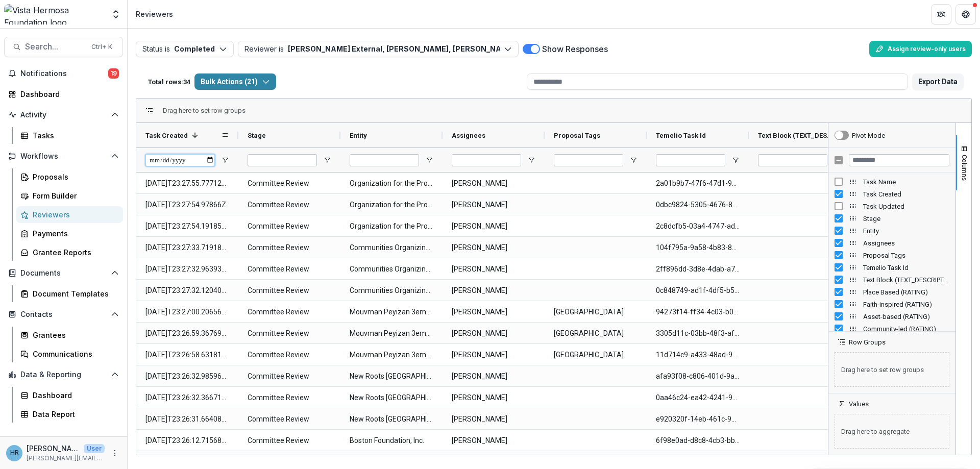 This screenshot has width=980, height=469. Describe the element at coordinates (891, 267) in the screenshot. I see `div: Temelio Task Id Column` at that location.